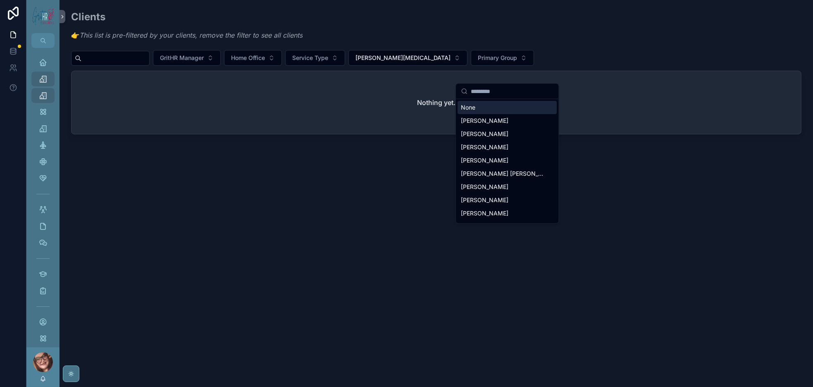 This screenshot has width=813, height=387. I want to click on img: App logo, so click(43, 17).